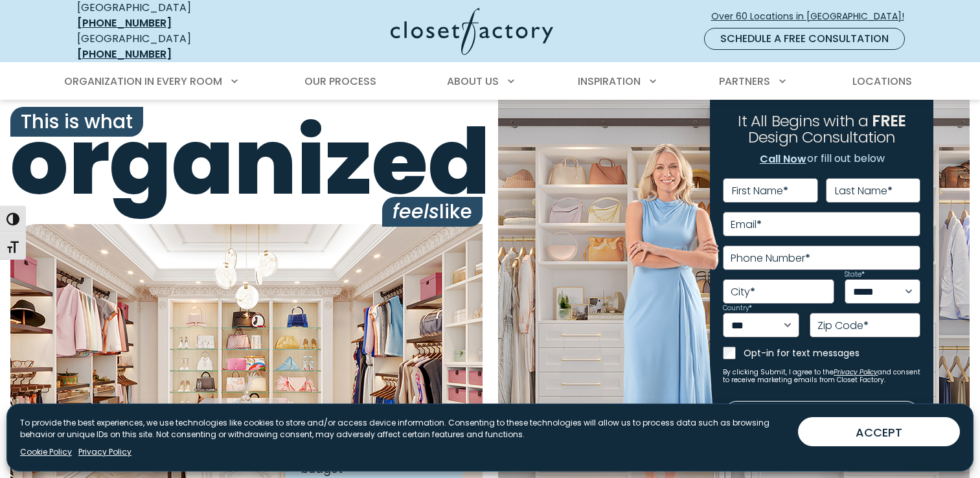 The image size is (980, 478). I want to click on nav: Primary Menu, so click(490, 82).